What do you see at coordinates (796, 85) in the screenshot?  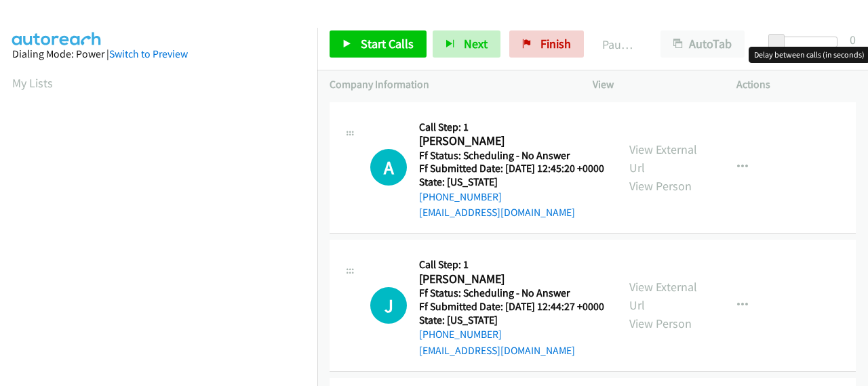 I see `p: Actions` at bounding box center [796, 85].